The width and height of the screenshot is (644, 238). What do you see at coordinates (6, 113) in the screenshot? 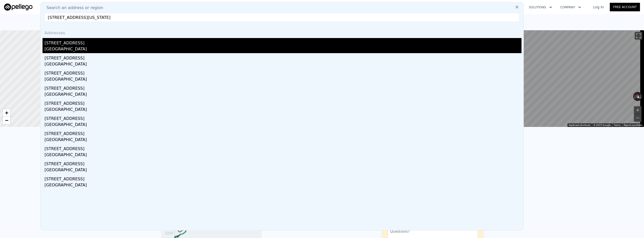
I see `a: Zoom in` at bounding box center [6, 113].